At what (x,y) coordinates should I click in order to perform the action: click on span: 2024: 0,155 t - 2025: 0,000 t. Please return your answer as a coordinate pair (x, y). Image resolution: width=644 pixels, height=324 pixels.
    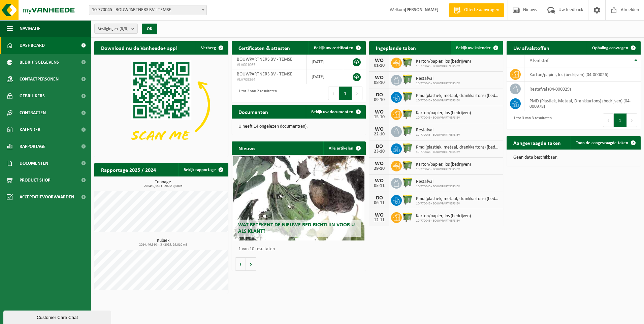
    Looking at the image, I should click on (163, 186).